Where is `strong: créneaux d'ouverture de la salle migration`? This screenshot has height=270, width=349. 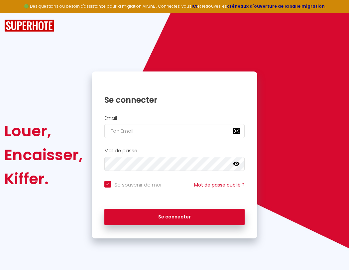
strong: créneaux d'ouverture de la salle migration is located at coordinates (276, 6).